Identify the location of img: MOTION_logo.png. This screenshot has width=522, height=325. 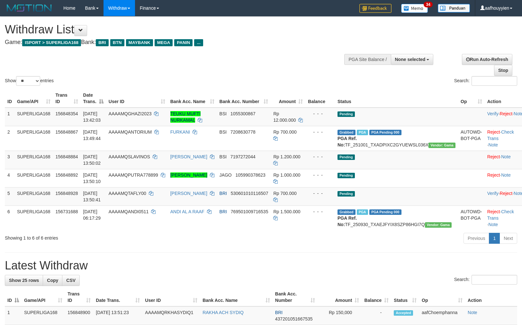
(29, 8).